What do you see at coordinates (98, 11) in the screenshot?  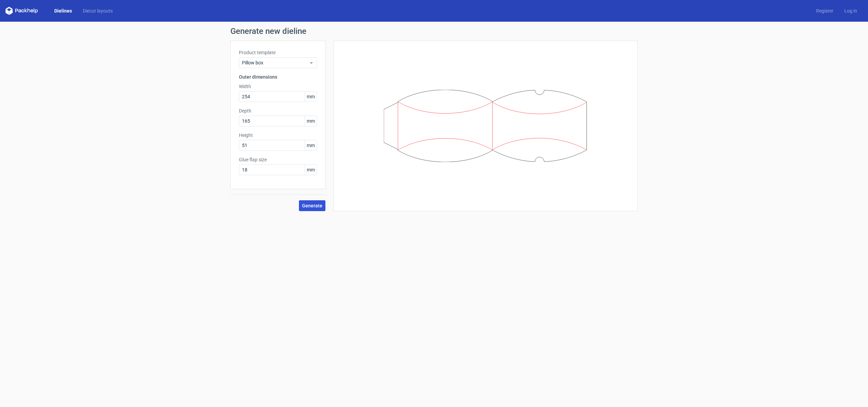 I see `a: Diecut layouts` at bounding box center [98, 11].